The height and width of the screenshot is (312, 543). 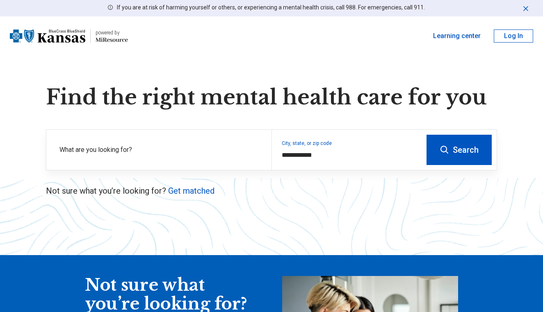 What do you see at coordinates (191, 191) in the screenshot?
I see `a: Get matched` at bounding box center [191, 191].